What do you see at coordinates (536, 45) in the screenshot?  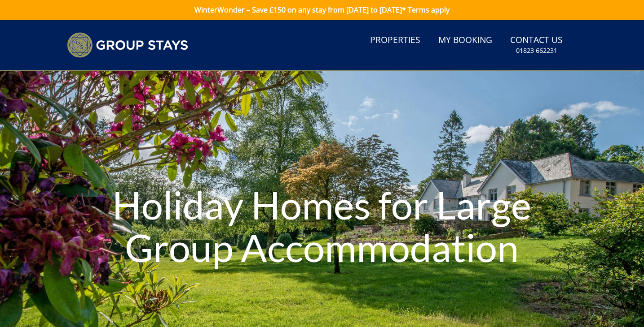 I see `a: Contact Us01823 662231` at bounding box center [536, 45].